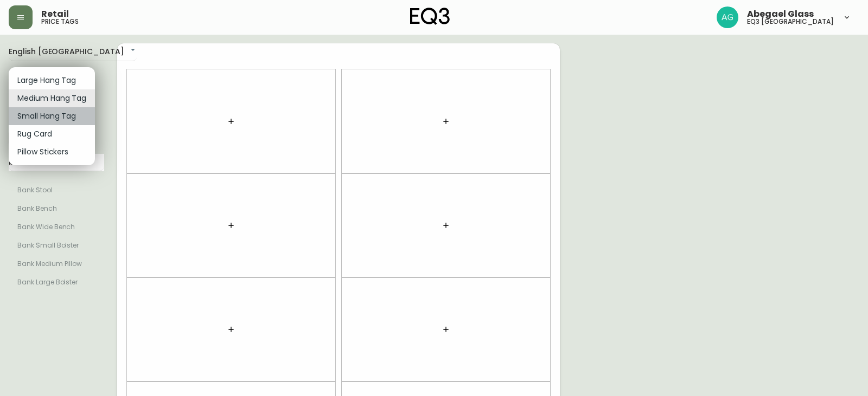 This screenshot has width=868, height=396. Describe the element at coordinates (52, 116) in the screenshot. I see `li: Small Hang Tag` at that location.